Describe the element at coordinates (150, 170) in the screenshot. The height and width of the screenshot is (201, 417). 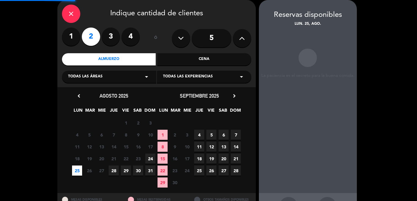
I see `span: 31` at that location.